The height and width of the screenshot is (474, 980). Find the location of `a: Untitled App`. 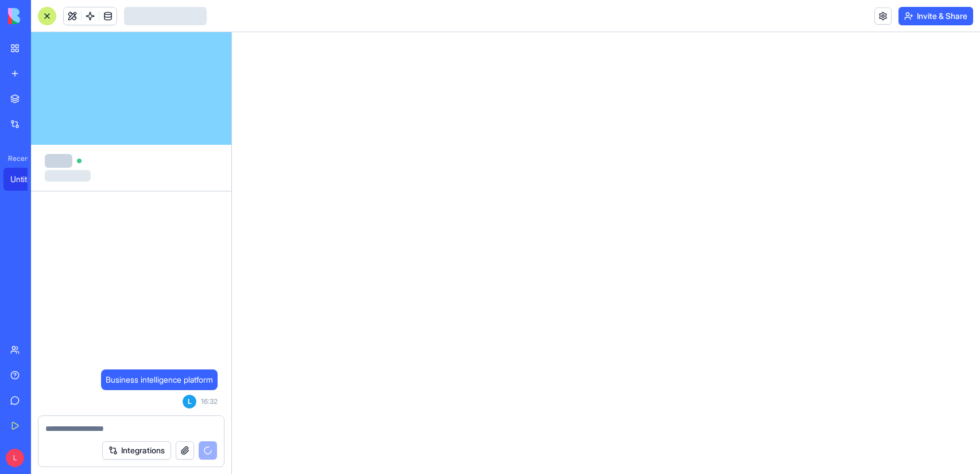

a: Untitled App is located at coordinates (27, 179).